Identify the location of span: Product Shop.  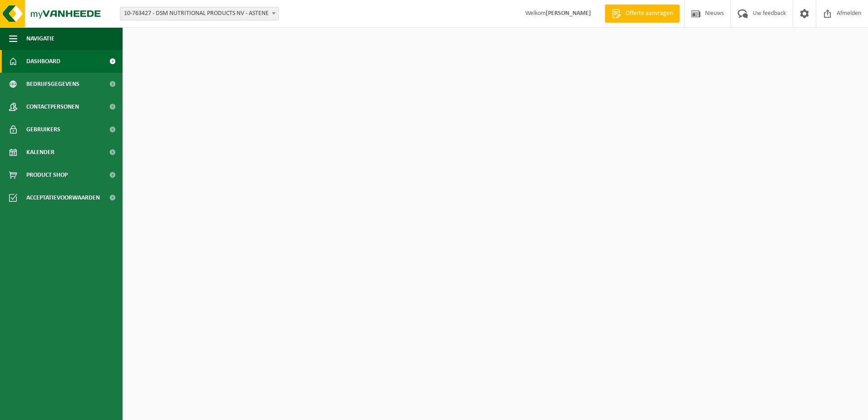
(47, 175).